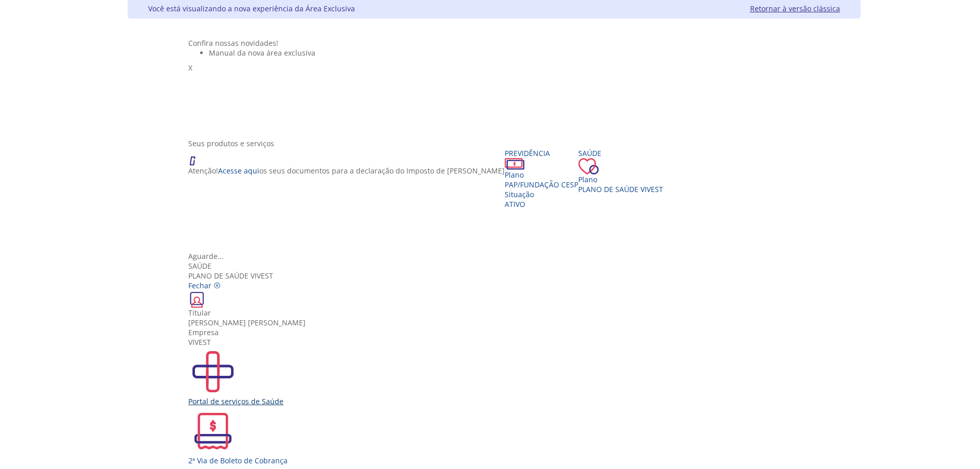  I want to click on a: 2ª Via de Boleto de Cobrança, so click(493, 435).